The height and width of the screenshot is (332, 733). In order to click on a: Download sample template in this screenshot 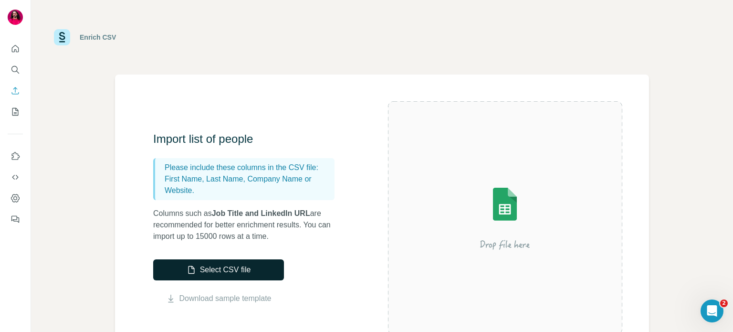, I will do `click(225, 298)`.